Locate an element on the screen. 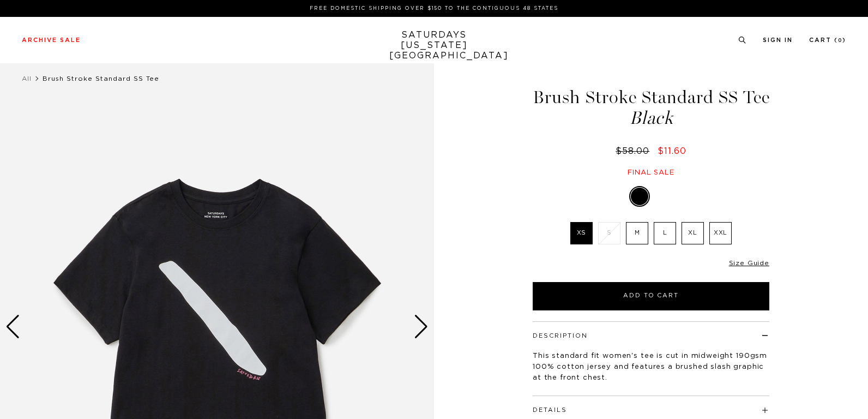 This screenshot has height=419, width=868. span: $11.60 is located at coordinates (672, 151).